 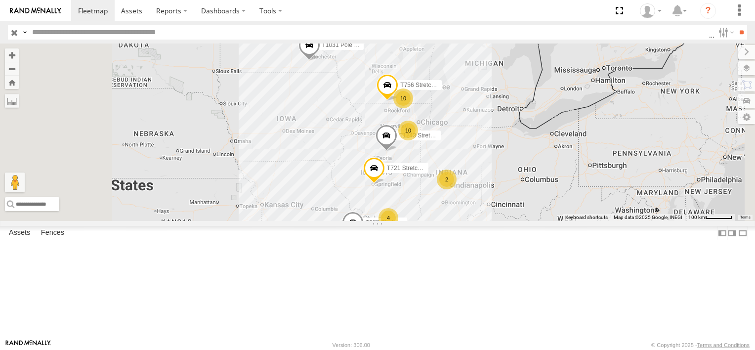 What do you see at coordinates (12, 69) in the screenshot?
I see `button: Zoom out` at bounding box center [12, 69].